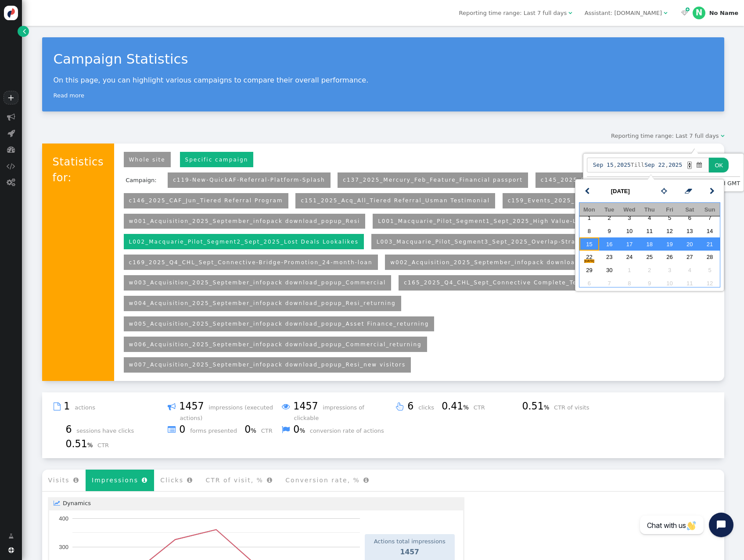  Describe the element at coordinates (64, 518) in the screenshot. I see `text: 400` at that location.